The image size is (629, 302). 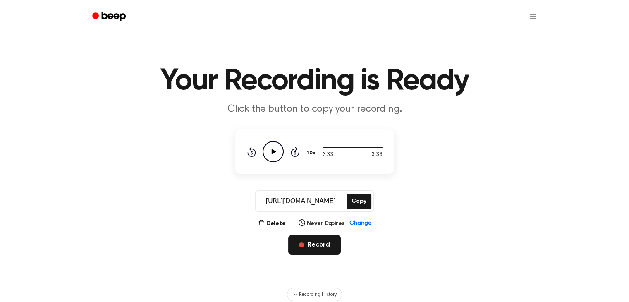 I want to click on a: Beep, so click(x=110, y=17).